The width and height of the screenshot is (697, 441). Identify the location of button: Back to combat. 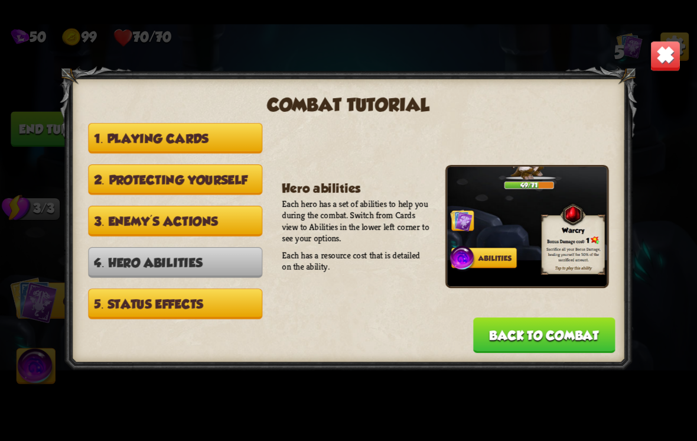
(544, 335).